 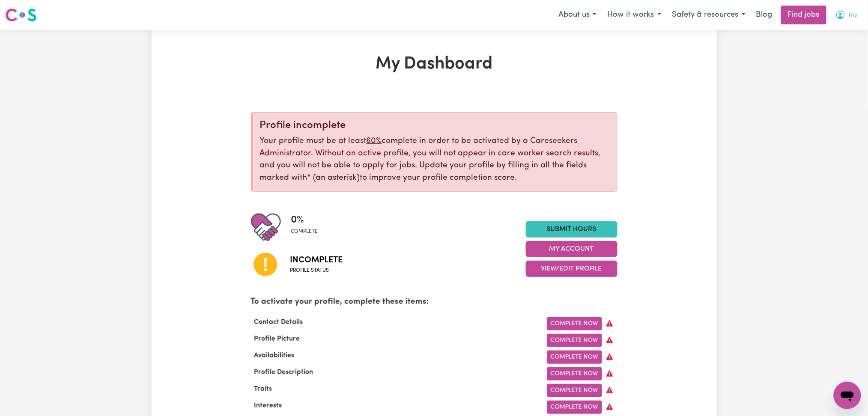 I want to click on span: 0 %, so click(x=304, y=220).